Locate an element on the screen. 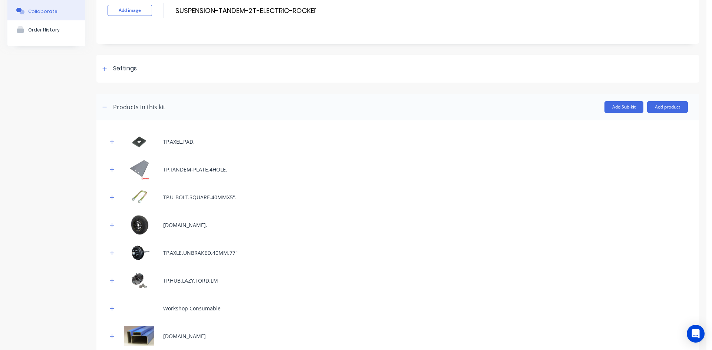 Image resolution: width=712 pixels, height=350 pixels. img: M.RHS.100X50X4.BLUE is located at coordinates (139, 336).